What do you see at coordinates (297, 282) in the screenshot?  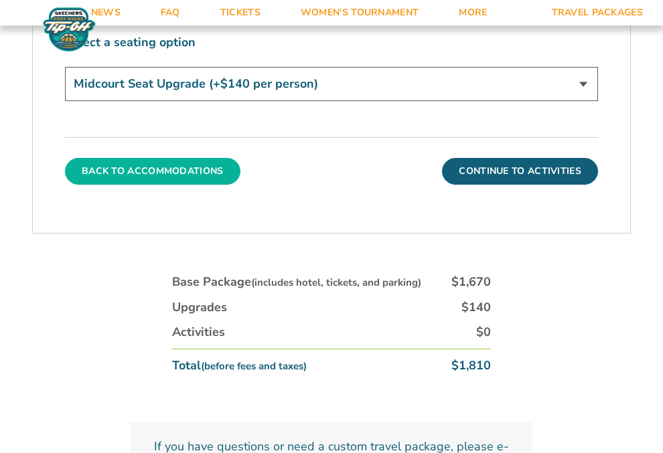 I see `div: Base Package` at bounding box center [297, 282].